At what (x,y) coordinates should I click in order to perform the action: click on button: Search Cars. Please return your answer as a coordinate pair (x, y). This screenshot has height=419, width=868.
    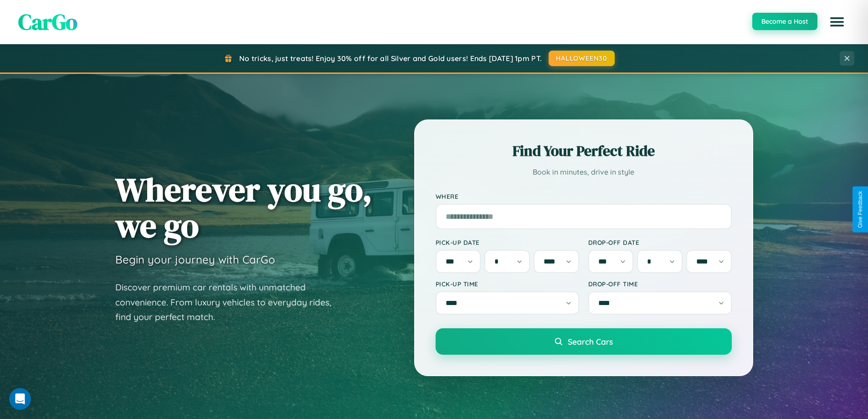
    Looking at the image, I should click on (584, 341).